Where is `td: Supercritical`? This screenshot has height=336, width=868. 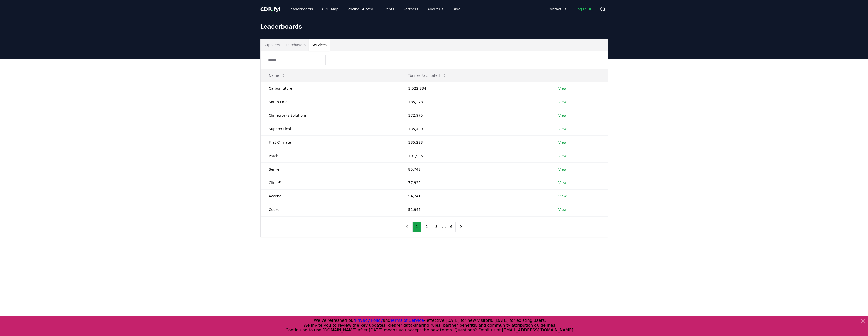 td: Supercritical is located at coordinates (330, 128).